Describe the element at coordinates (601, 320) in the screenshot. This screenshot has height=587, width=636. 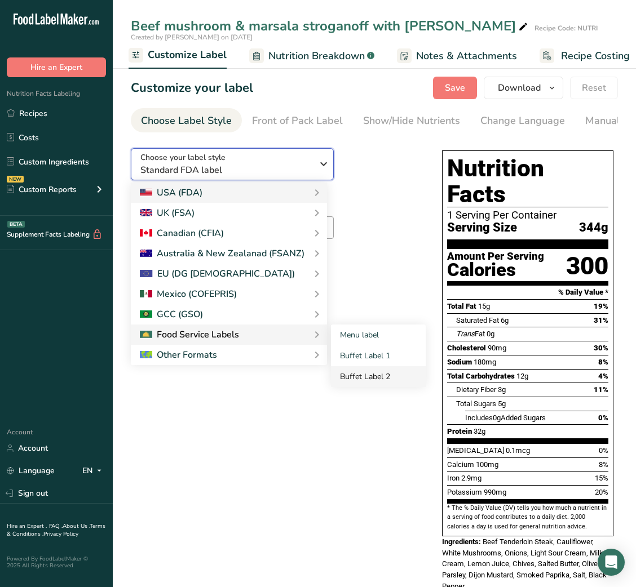
I see `span: 31%` at that location.